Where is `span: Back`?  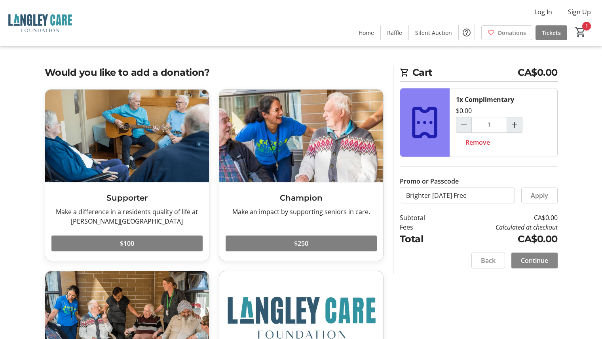 span: Back is located at coordinates (488, 260).